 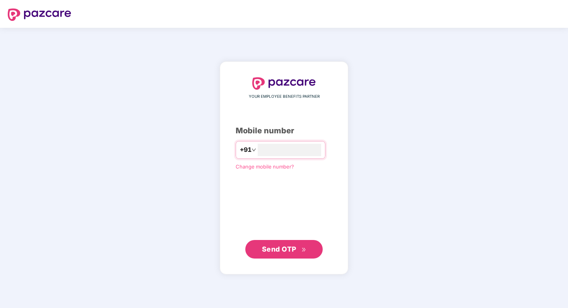 What do you see at coordinates (284, 250) in the screenshot?
I see `button: Send OTPdouble-right` at bounding box center [284, 250].